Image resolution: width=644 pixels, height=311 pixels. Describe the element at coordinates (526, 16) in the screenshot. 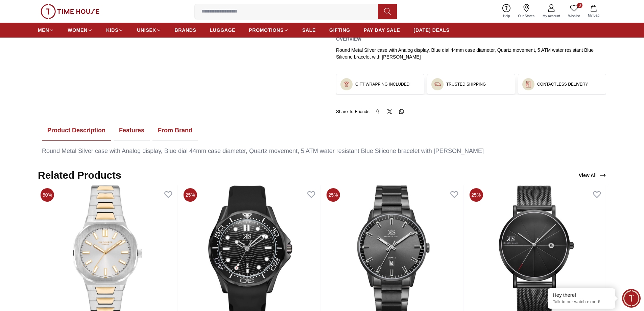

I see `span: Our Stores` at that location.